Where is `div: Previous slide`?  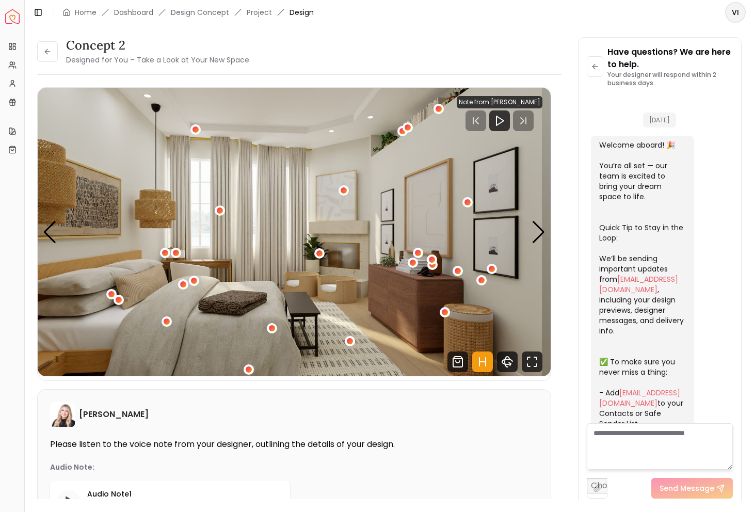 div: Previous slide is located at coordinates (50, 232).